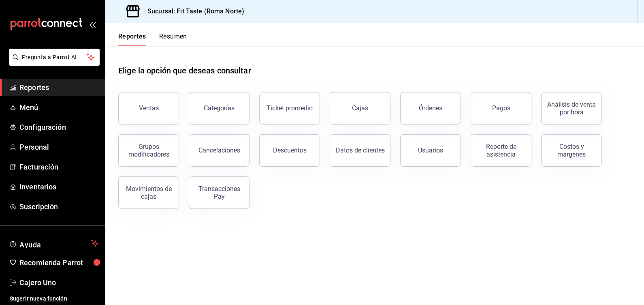 The image size is (644, 305). I want to click on div: Reporte de asistencia, so click(501, 151).